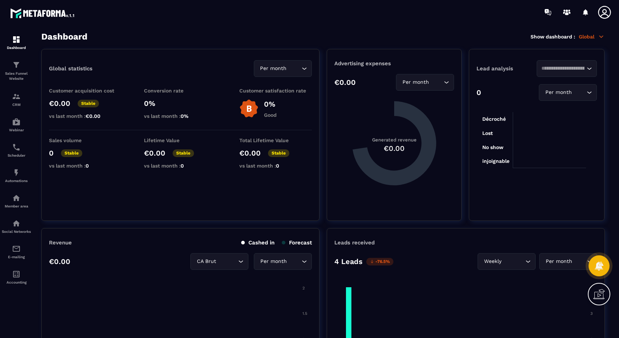  Describe the element at coordinates (496, 161) in the screenshot. I see `tspan: injoignable` at that location.